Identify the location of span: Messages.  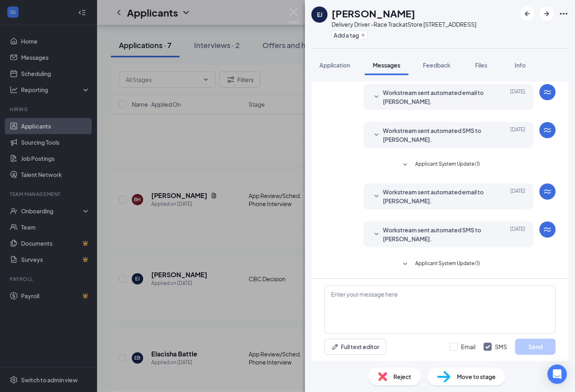
(387, 65).